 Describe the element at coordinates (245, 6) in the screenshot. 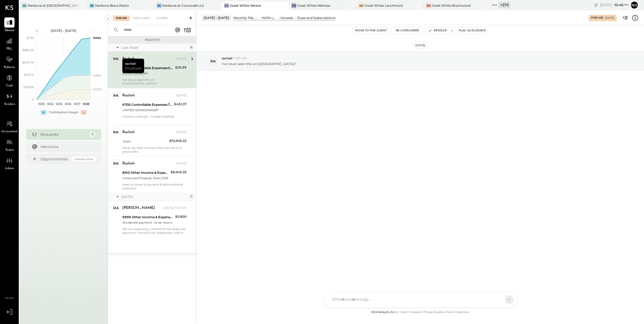

I see `div: Great White Venice` at that location.